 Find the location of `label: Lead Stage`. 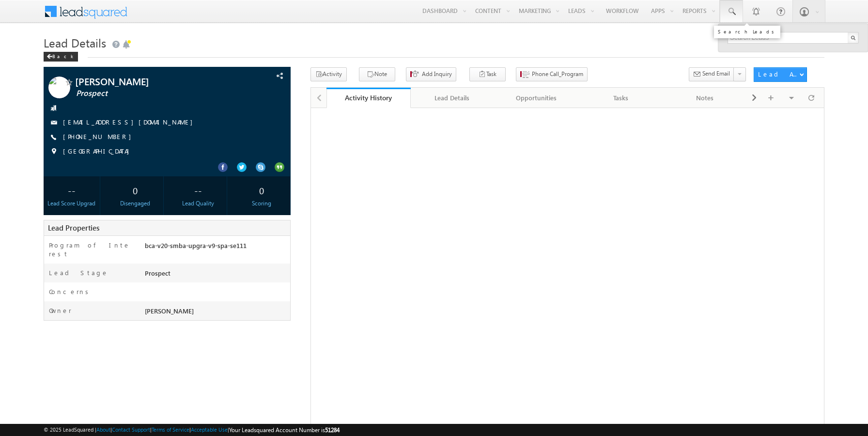

label: Lead Stage is located at coordinates (78, 273).